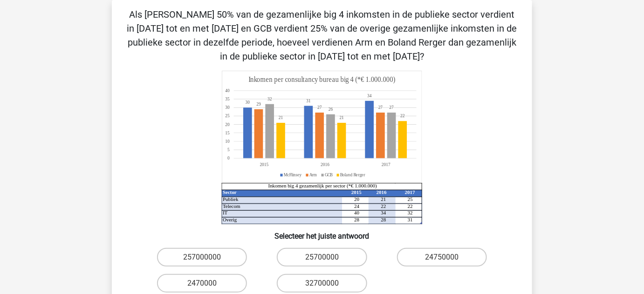 This screenshot has width=644, height=294. What do you see at coordinates (230, 199) in the screenshot?
I see `tspan: Publiek` at bounding box center [230, 199].